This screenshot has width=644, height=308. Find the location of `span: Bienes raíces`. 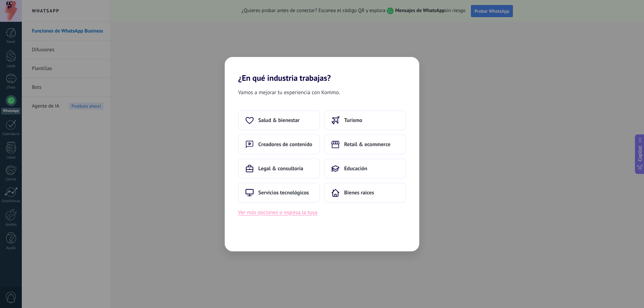

span: Bienes raíces is located at coordinates (359, 193).